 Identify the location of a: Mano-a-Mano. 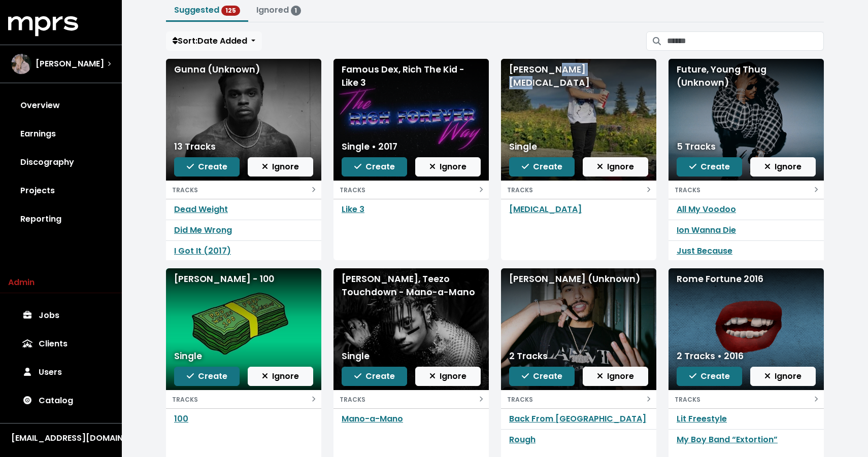
(373, 419).